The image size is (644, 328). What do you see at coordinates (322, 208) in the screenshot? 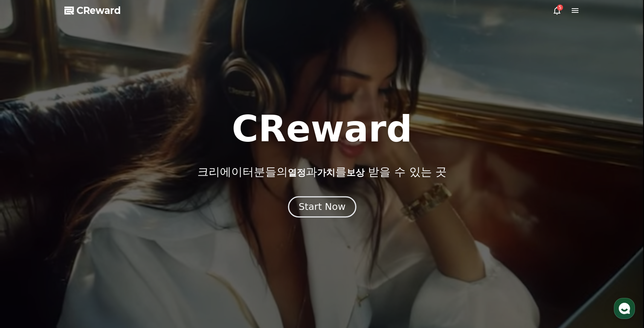
I see `a: Start Now` at bounding box center [322, 208].